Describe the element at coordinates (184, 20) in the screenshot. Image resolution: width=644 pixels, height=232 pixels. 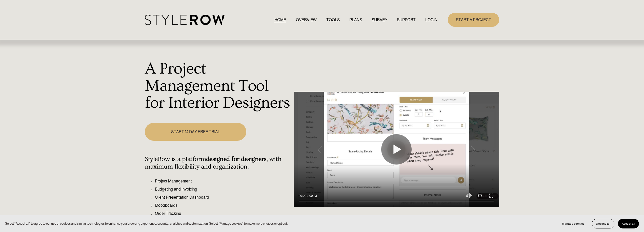
I see `img: StyleRow` at that location.